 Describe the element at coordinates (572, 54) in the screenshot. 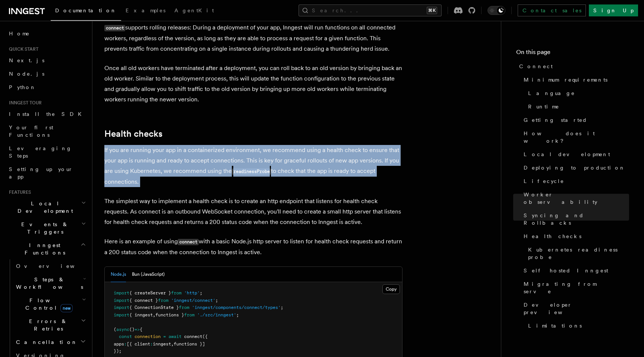

I see `h4: On this page` at that location.